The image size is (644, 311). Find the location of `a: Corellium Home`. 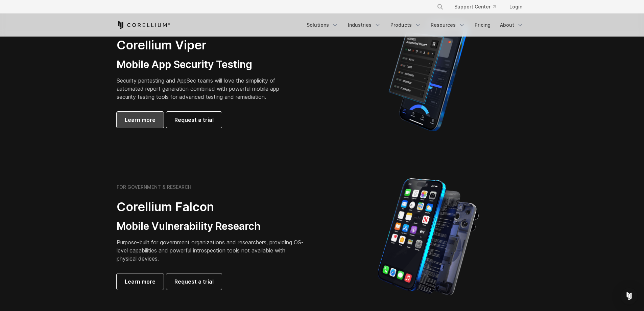

a: Corellium Home is located at coordinates (144, 25).